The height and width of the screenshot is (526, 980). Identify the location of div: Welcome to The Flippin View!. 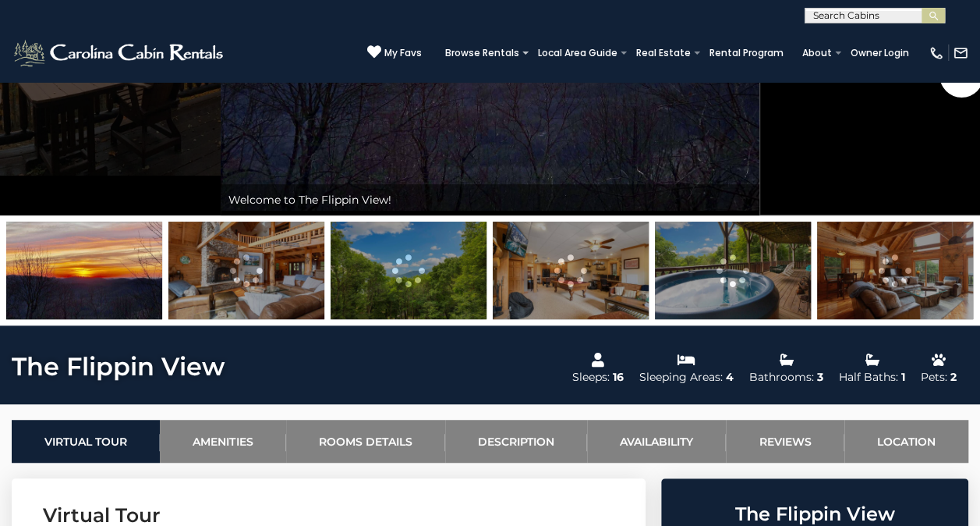
(489, 200).